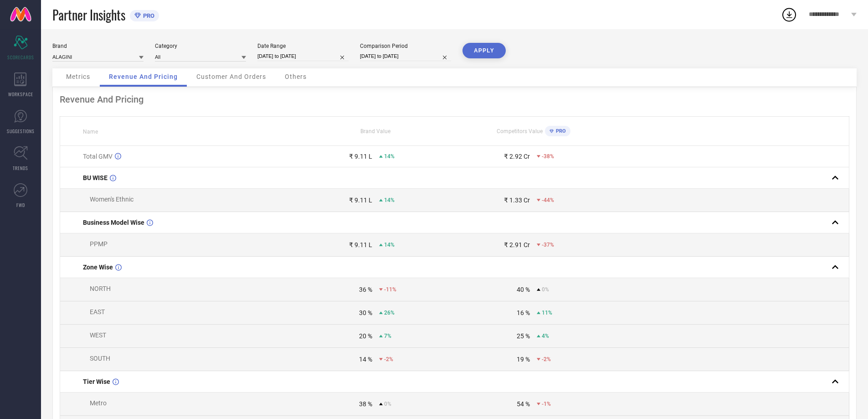 The width and height of the screenshot is (868, 419). I want to click on span: EAST, so click(97, 312).